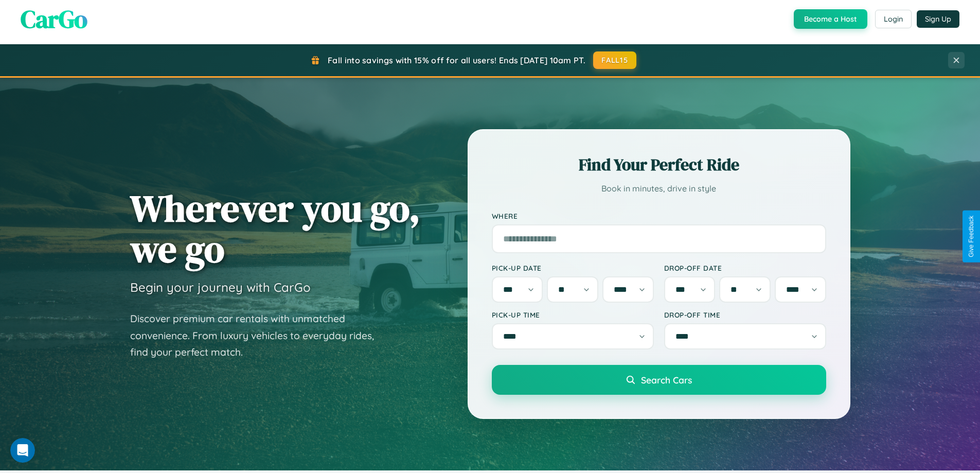  I want to click on button: Sign Up, so click(938, 19).